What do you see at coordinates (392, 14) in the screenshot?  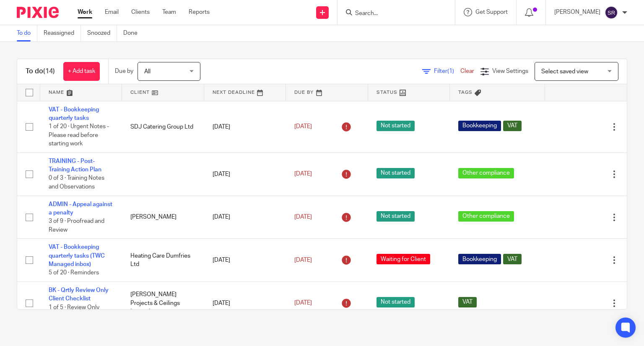 I see `input: Search` at bounding box center [392, 14].